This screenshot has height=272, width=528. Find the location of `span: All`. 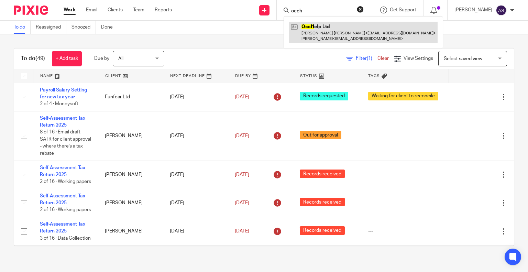

span: All is located at coordinates (121, 59).